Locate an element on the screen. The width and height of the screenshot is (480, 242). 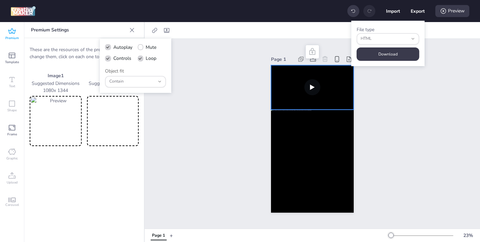
span: HTML is located at coordinates (385, 39).